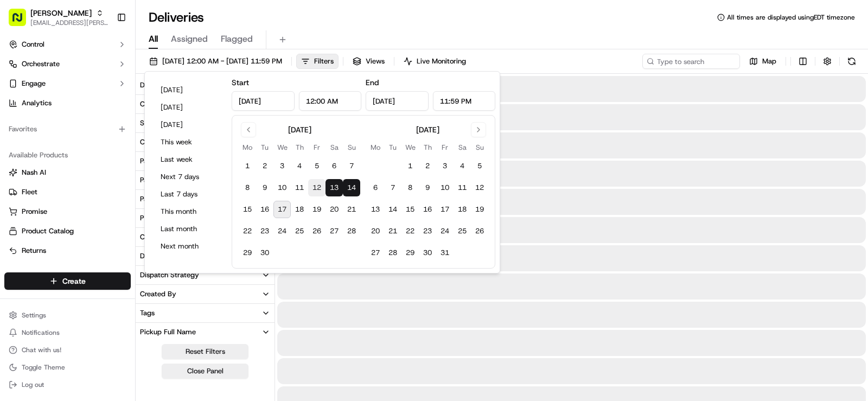 Image resolution: width=868 pixels, height=401 pixels. What do you see at coordinates (462, 188) in the screenshot?
I see `button: 11` at bounding box center [462, 188].